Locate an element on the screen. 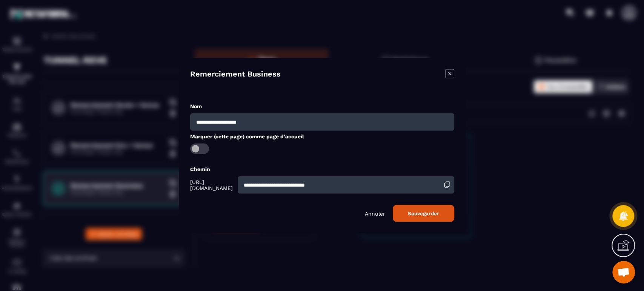 The image size is (644, 291). label: Chemin is located at coordinates (200, 169).